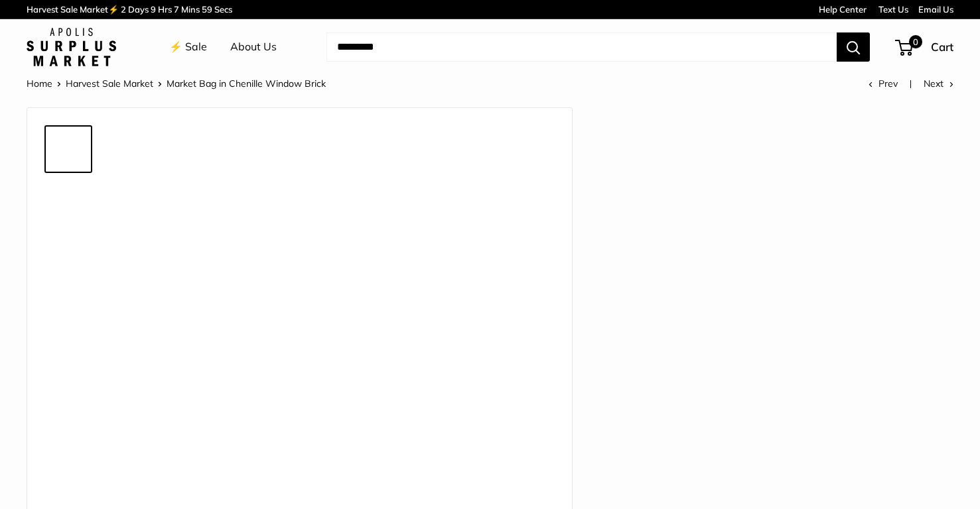  Describe the element at coordinates (124, 9) in the screenshot. I see `span: 2` at that location.